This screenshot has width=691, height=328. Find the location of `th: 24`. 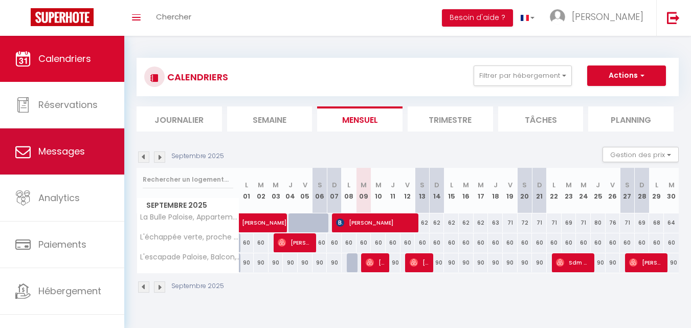

th: 24 is located at coordinates (583, 190).